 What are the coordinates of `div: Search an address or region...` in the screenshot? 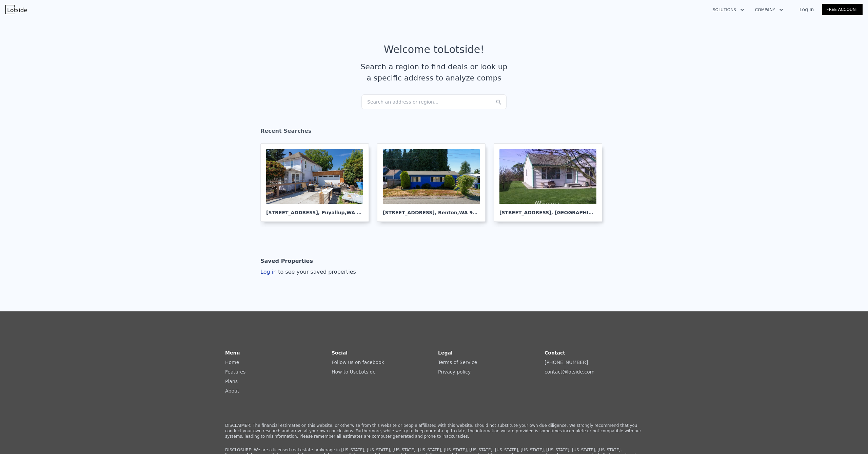 It's located at (434, 102).